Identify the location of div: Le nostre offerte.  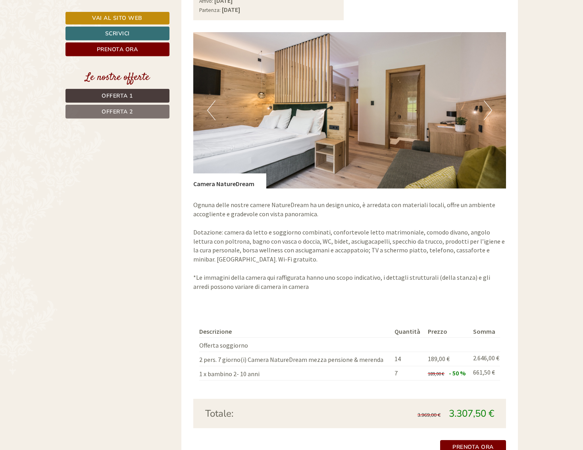
(118, 77).